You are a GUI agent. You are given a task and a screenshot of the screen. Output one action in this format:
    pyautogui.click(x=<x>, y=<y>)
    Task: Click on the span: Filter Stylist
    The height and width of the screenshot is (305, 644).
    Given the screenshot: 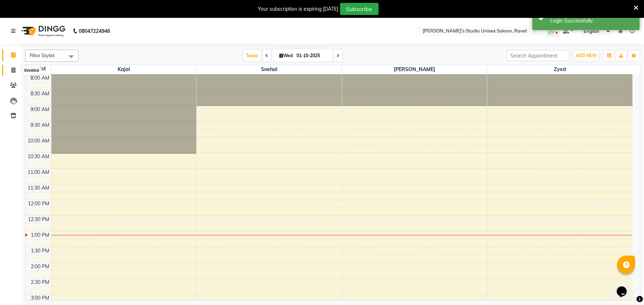 What is the action you would take?
    pyautogui.click(x=42, y=55)
    